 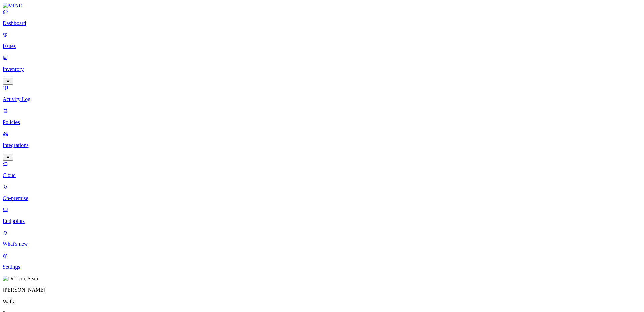 I want to click on a: Settings, so click(x=322, y=261).